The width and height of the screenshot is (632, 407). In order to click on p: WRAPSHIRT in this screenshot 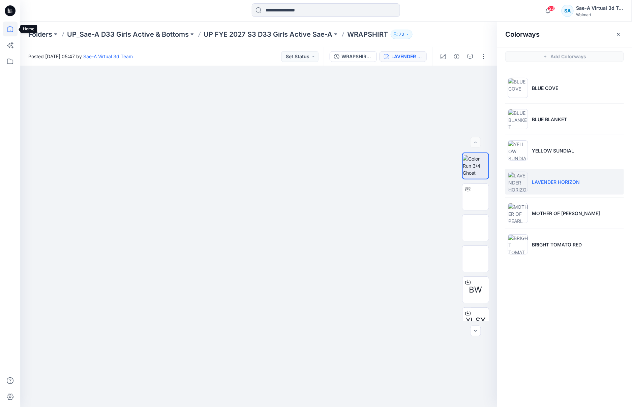, I will do `click(367, 34)`.